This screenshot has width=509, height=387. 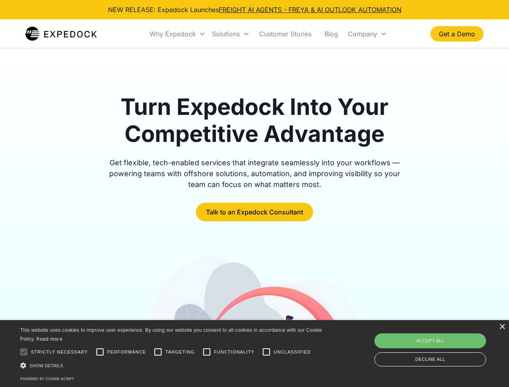 I want to click on span: Strictly necessary, so click(x=59, y=352).